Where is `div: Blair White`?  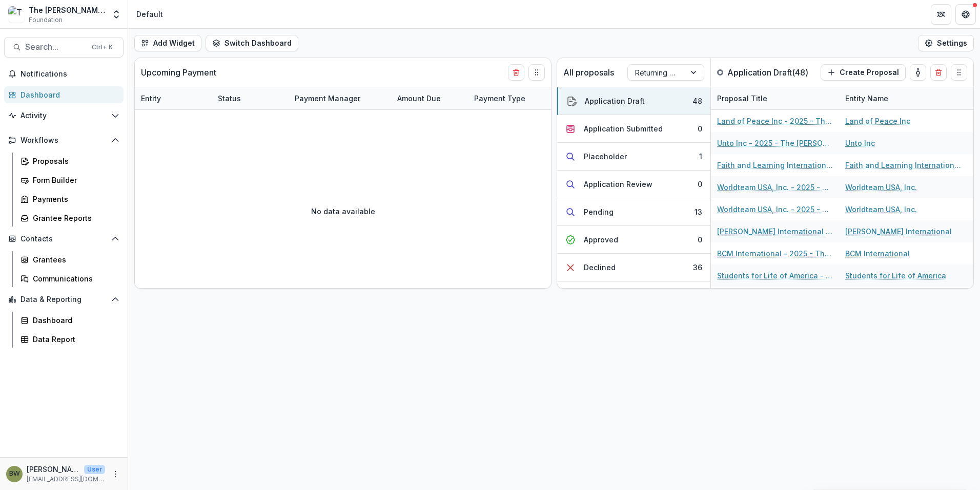 div: Blair White is located at coordinates (14, 474).